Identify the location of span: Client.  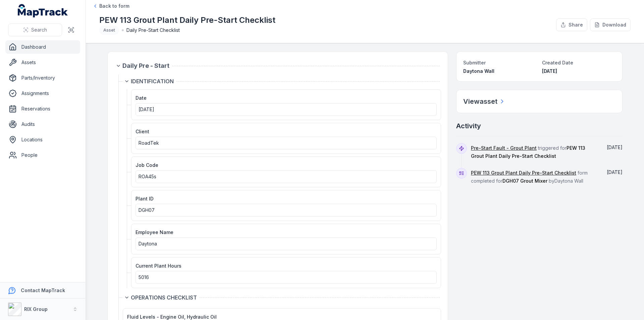
(142, 131).